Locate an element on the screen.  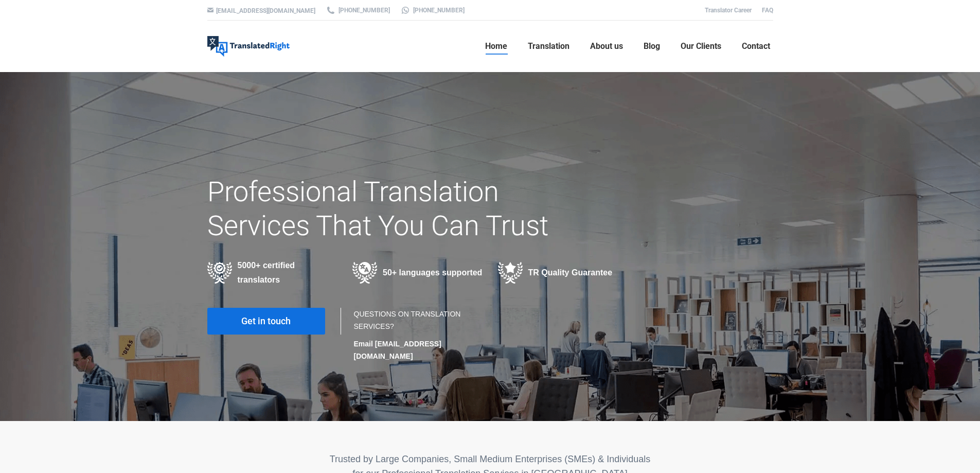
div: TR Quality Guarantee is located at coordinates (562, 273).